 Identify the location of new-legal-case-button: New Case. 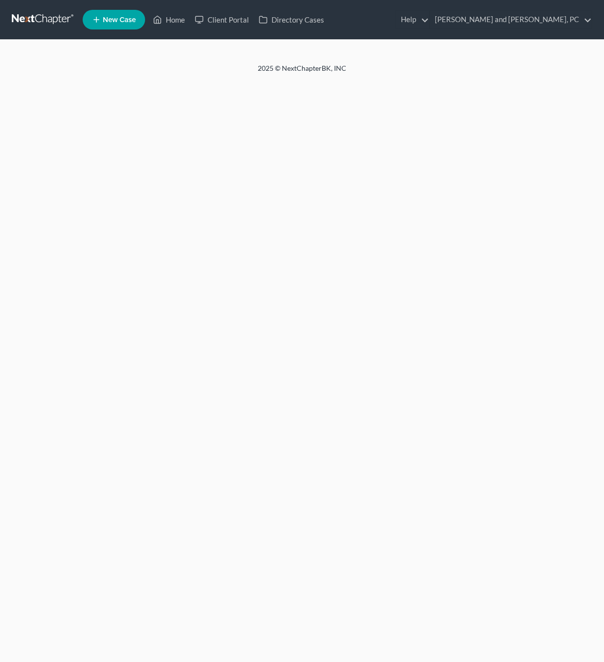
(114, 20).